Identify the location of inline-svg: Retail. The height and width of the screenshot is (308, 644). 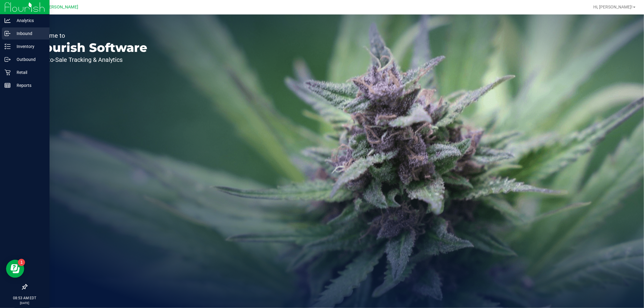
(8, 73).